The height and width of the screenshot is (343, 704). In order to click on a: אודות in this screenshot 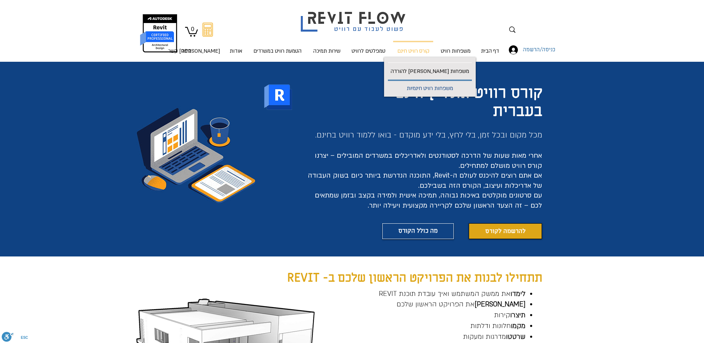, I will do `click(236, 48)`.